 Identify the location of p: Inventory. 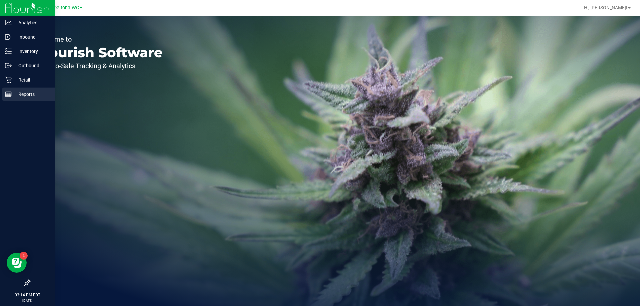
(32, 51).